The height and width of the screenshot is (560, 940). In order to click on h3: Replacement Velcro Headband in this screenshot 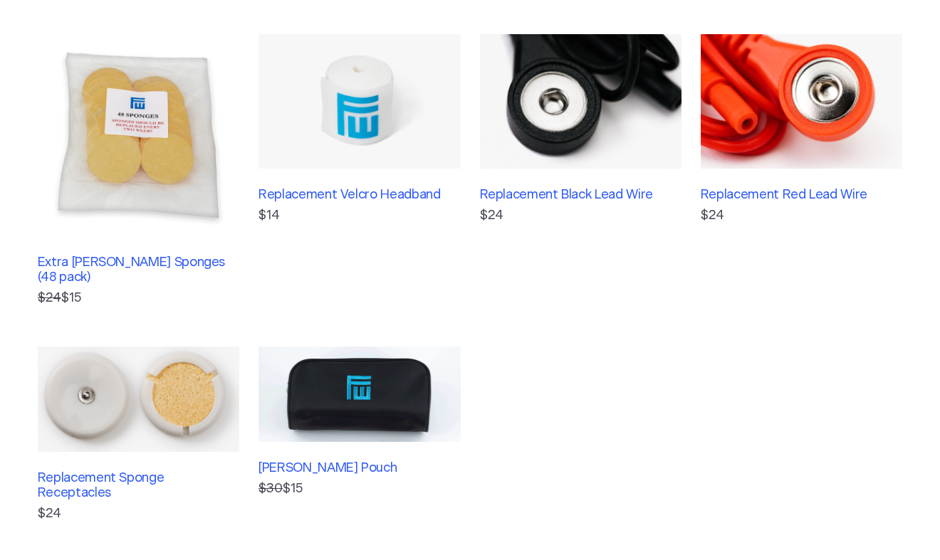, I will do `click(359, 195)`.